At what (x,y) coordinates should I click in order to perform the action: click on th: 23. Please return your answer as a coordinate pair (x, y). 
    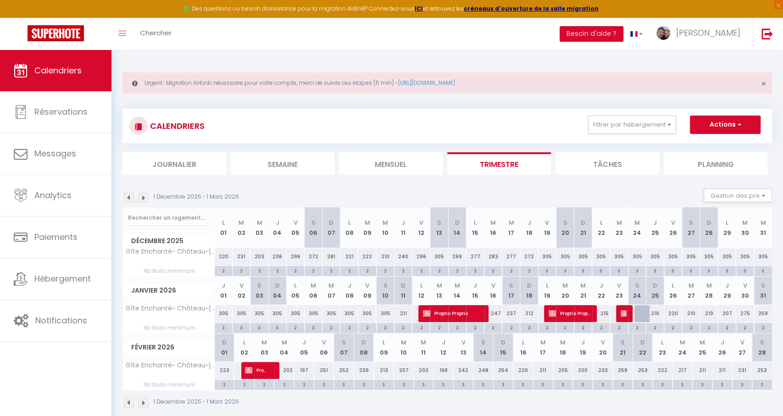
    Looking at the image, I should click on (618, 290).